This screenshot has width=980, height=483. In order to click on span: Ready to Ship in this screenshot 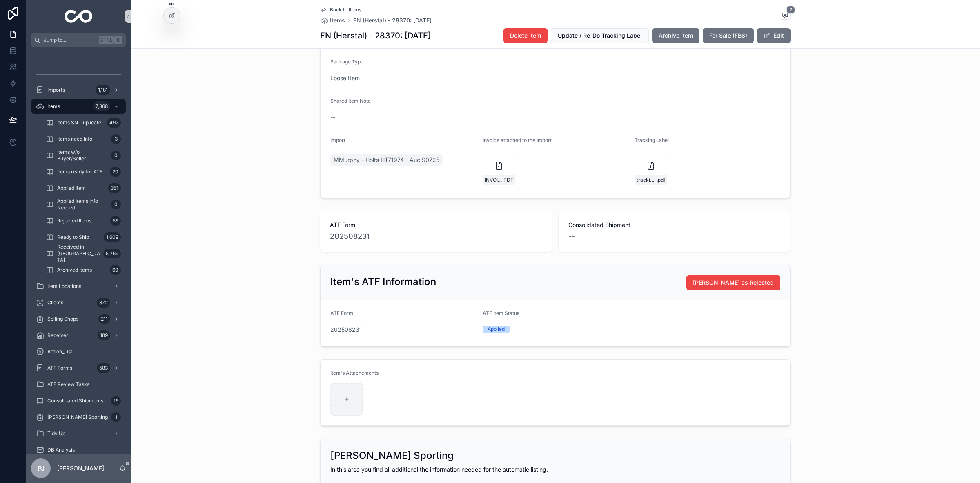, I will do `click(73, 237)`.